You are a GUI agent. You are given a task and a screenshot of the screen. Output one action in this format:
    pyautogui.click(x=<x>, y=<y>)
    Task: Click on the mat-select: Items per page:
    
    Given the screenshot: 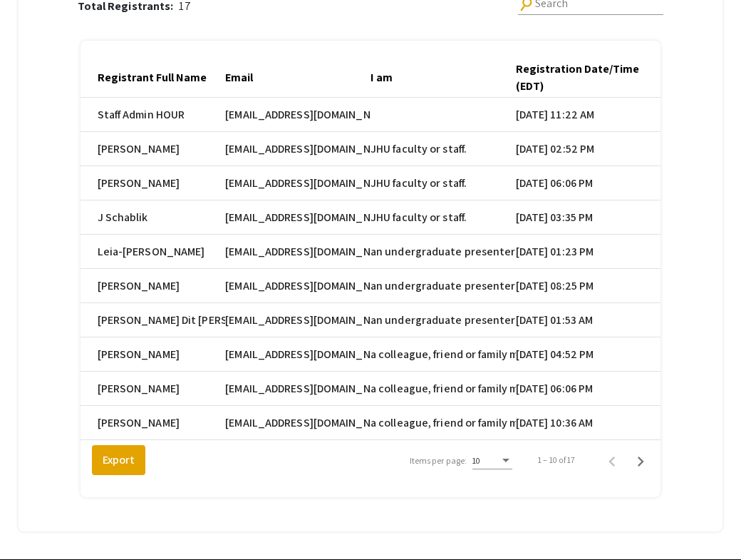 What is the action you would take?
    pyautogui.click(x=493, y=461)
    